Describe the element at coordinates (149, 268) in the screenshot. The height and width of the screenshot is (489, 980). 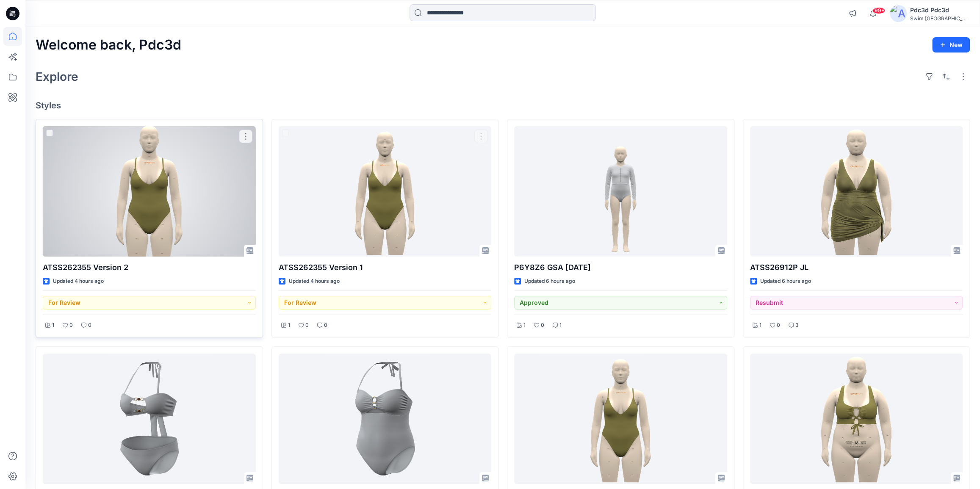
I see `p: ATSS262355 Version 2` at that location.